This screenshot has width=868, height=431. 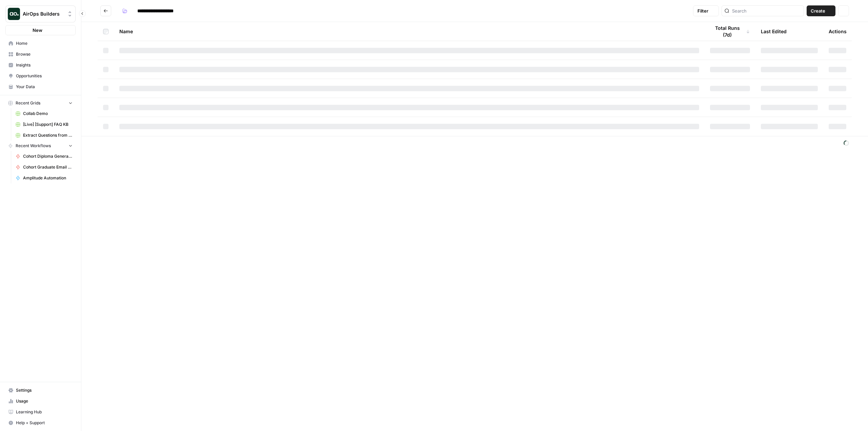 I want to click on div: Name, so click(x=409, y=31).